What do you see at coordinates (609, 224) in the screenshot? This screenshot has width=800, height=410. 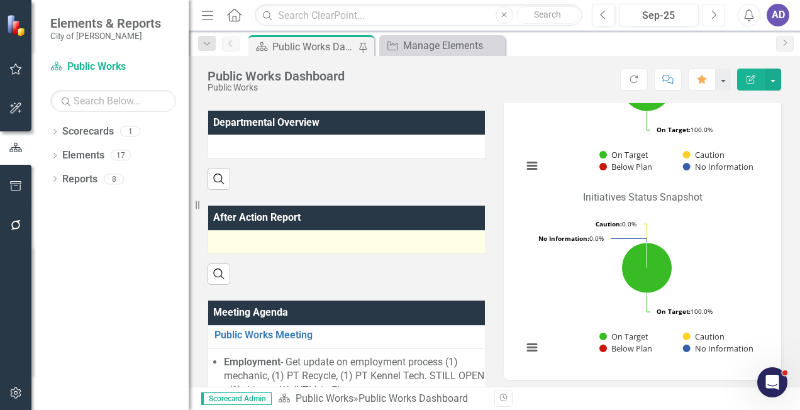 I see `tspan: Caution:` at bounding box center [609, 224].